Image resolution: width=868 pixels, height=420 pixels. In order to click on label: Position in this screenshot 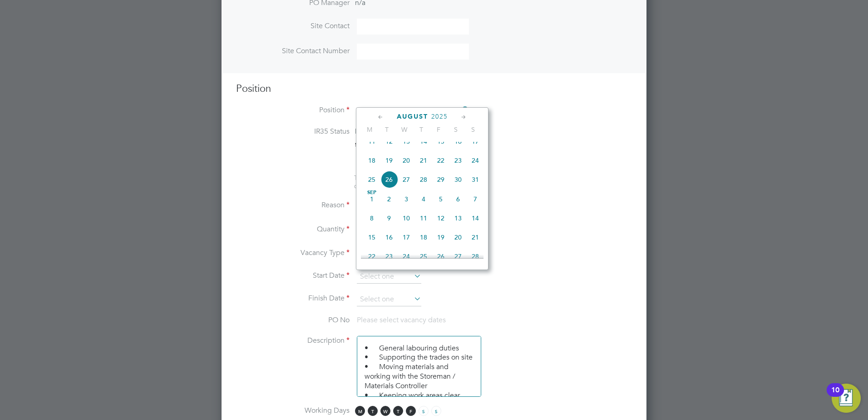, I will do `click(293, 110)`.